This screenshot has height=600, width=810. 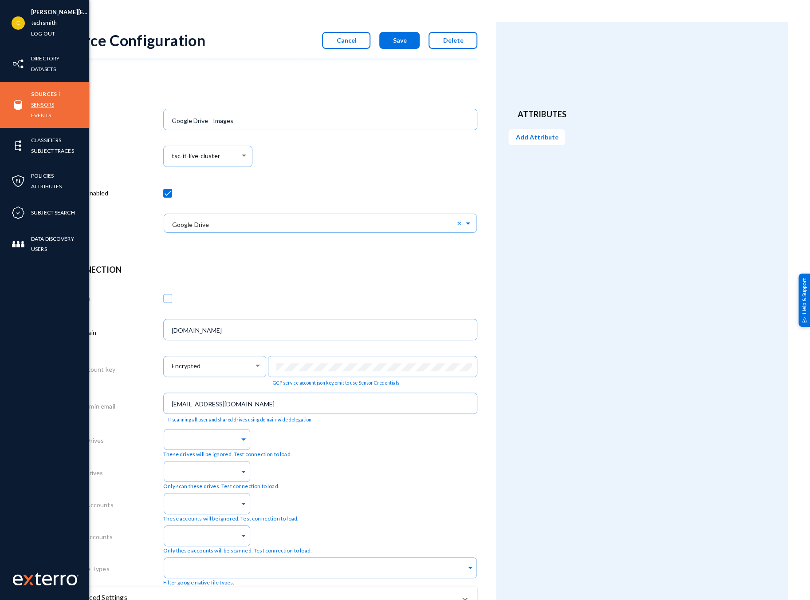 What do you see at coordinates (805, 319) in the screenshot?
I see `img: help_support.svg` at bounding box center [805, 319].